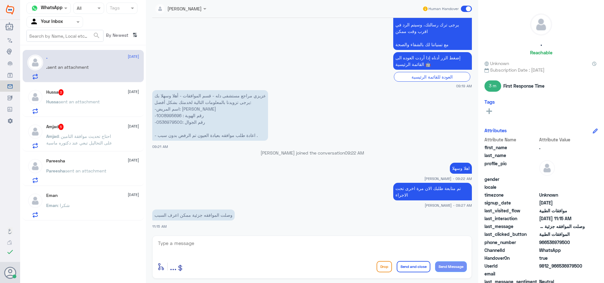 The height and width of the screenshot is (283, 604). Describe the element at coordinates (523, 86) in the screenshot. I see `span: First Response Time` at that location.